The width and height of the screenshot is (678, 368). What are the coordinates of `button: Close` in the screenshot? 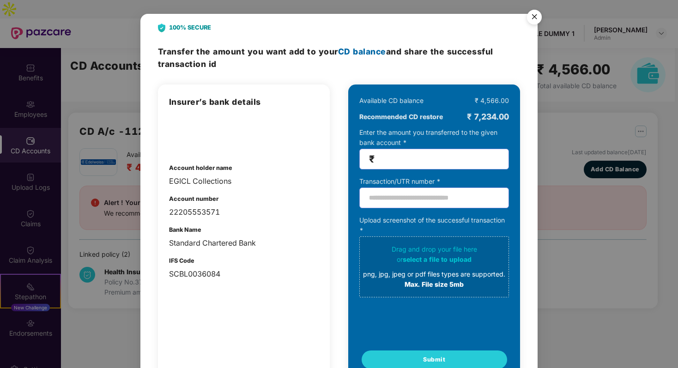 It's located at (534, 18).